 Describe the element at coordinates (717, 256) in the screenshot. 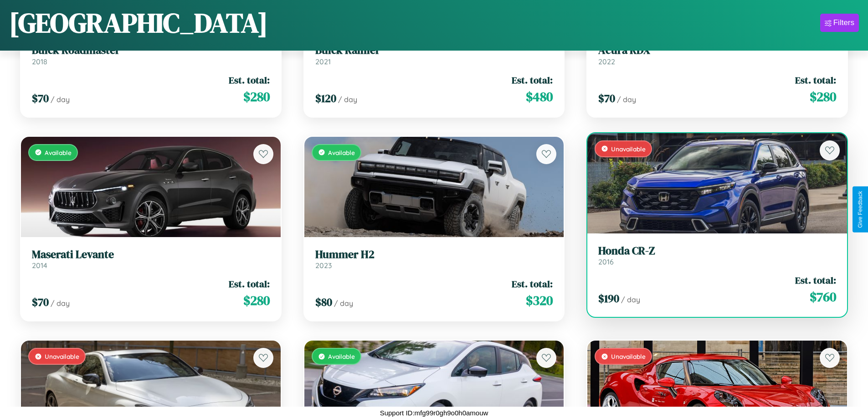

I see `a: Honda CR-Z2016` at that location.